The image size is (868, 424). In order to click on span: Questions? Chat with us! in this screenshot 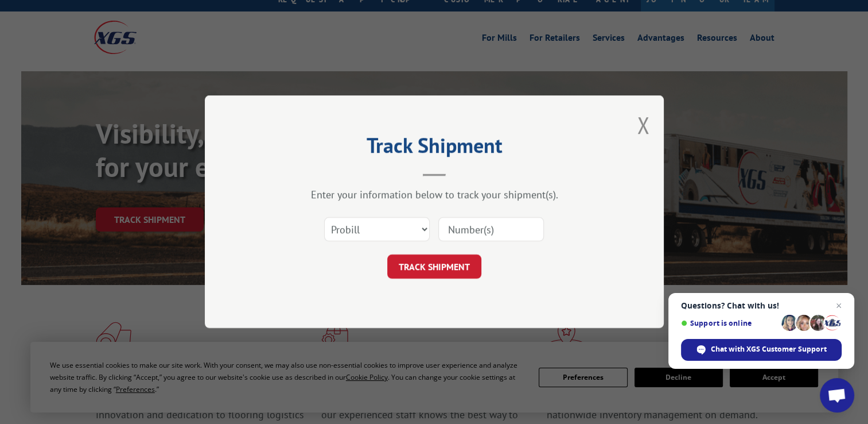, I will do `click(761, 305)`.